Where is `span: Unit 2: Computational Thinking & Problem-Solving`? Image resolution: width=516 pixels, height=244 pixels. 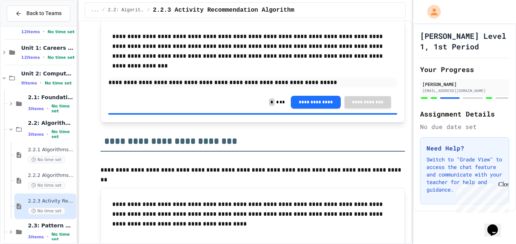
span: Unit 2: Computational Thinking & Problem-Solving is located at coordinates (48, 74).